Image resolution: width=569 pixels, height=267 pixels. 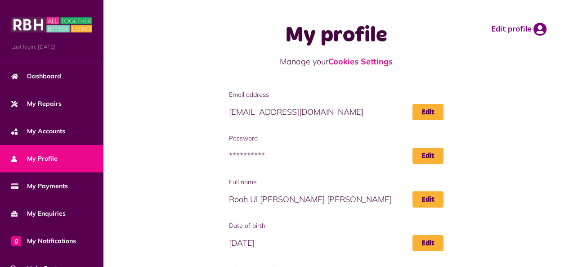 I want to click on span: Date of birth, so click(x=336, y=225).